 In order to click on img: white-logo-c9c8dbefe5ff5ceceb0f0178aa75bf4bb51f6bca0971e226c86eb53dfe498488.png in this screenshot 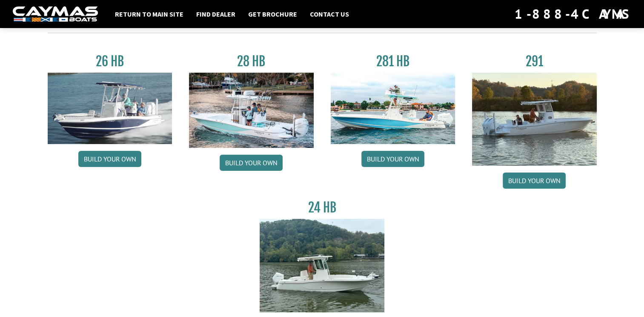, I will do `click(55, 14)`.